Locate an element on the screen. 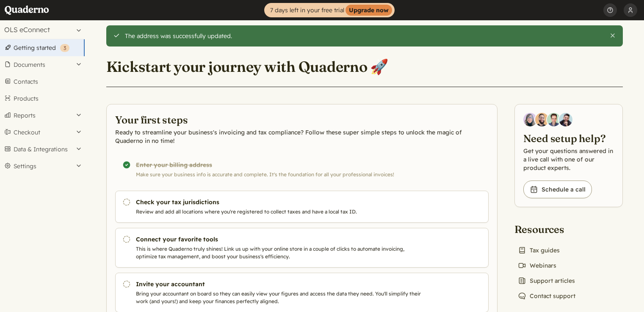 The image size is (644, 312). img: Diana Carrasco, Account Executive at Quaderno is located at coordinates (530, 120).